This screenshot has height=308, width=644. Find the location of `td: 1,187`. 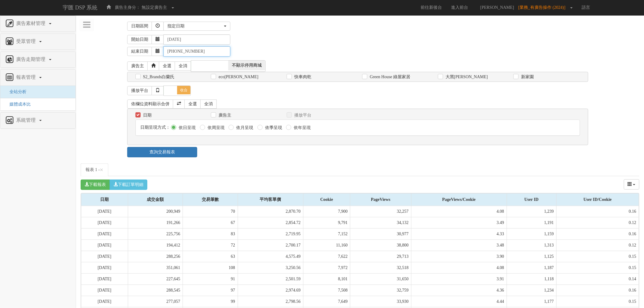

td: 1,187 is located at coordinates (531, 267).